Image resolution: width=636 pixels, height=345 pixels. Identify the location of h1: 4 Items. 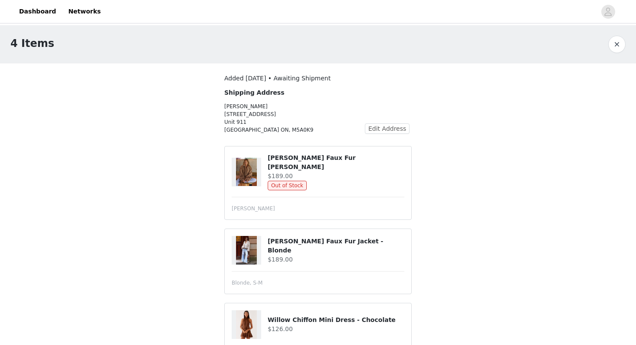
(32, 43).